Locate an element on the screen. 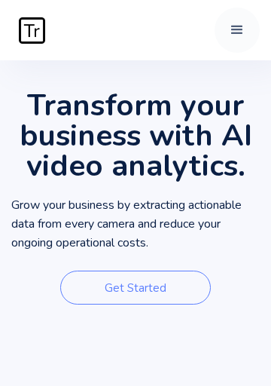 The width and height of the screenshot is (271, 386). a: home is located at coordinates (30, 30).